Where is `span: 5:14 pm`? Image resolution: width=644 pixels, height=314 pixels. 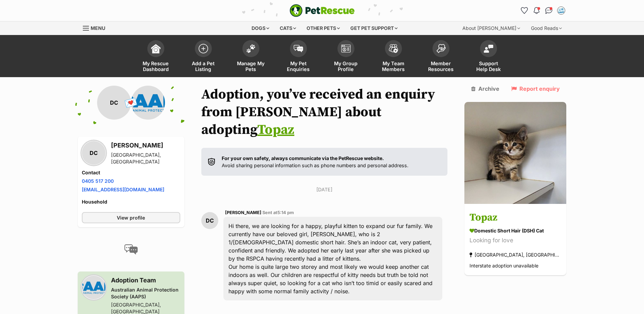 span: 5:14 pm is located at coordinates (285, 212).